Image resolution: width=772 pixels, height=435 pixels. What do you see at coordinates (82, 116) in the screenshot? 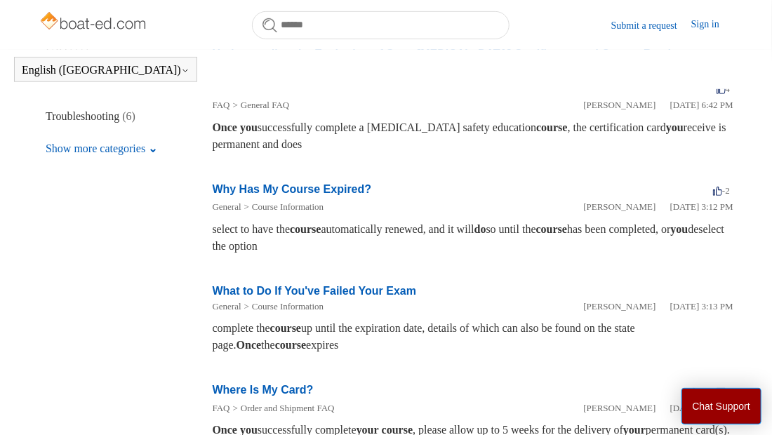
I see `span: Troubleshooting` at bounding box center [82, 116].